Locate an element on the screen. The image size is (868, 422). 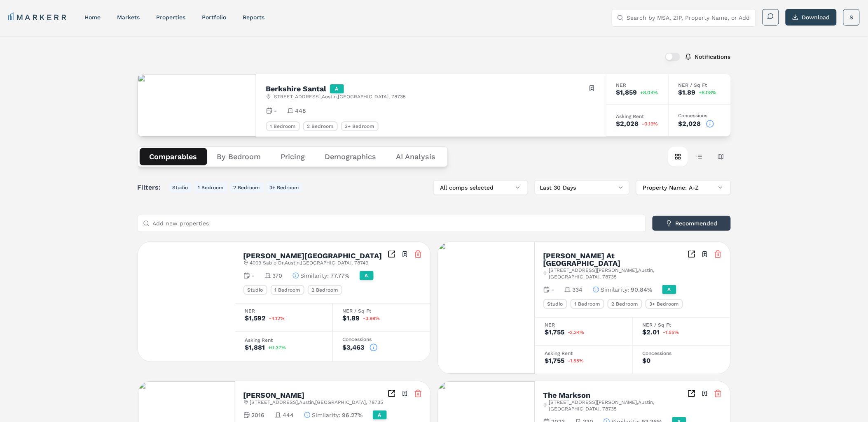
a: markets is located at coordinates (128, 17).